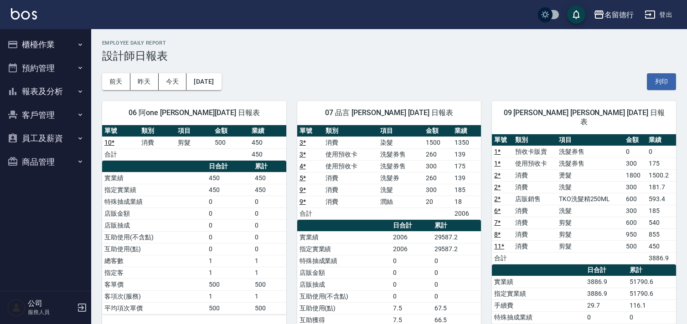 Image resolution: width=687 pixels, height=324 pixels. I want to click on td: 合計, so click(502, 258).